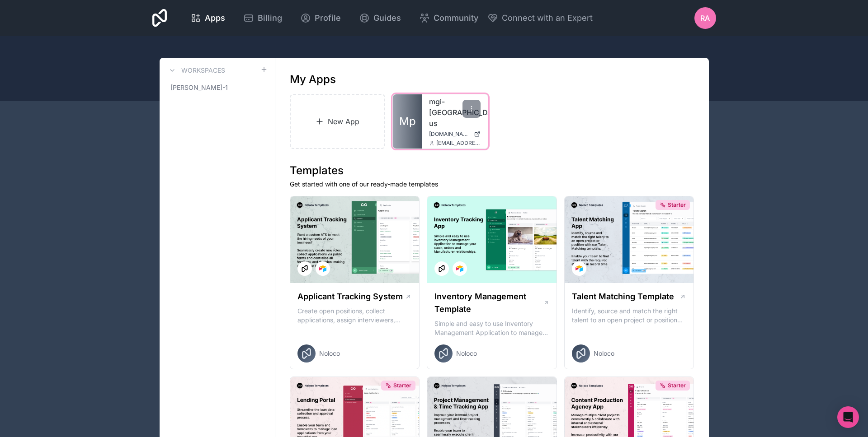 The image size is (868, 437). I want to click on div: Open Intercom Messenger, so click(848, 417).